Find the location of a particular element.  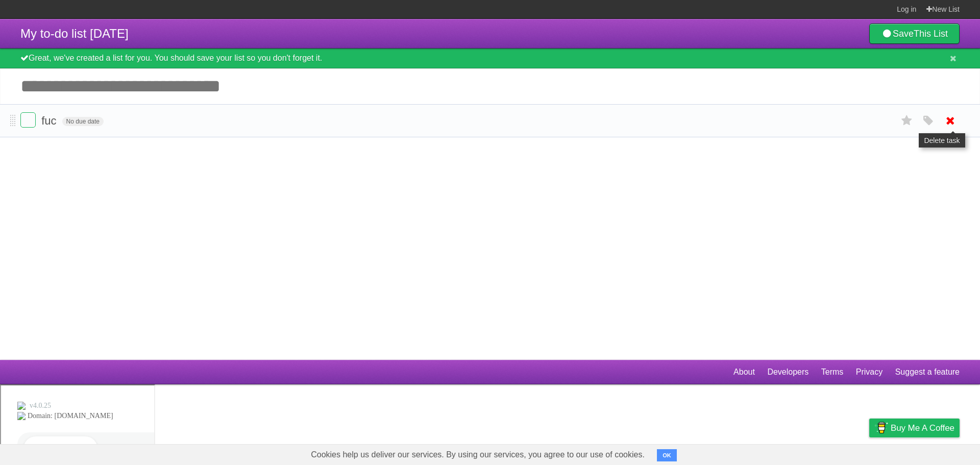

b: This List is located at coordinates (931, 34).